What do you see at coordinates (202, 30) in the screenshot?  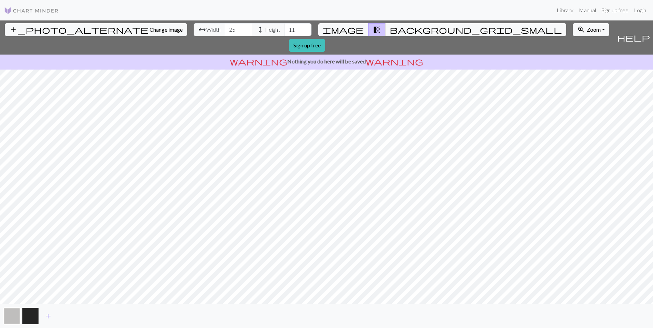 I see `span: arrow_range` at bounding box center [202, 30].